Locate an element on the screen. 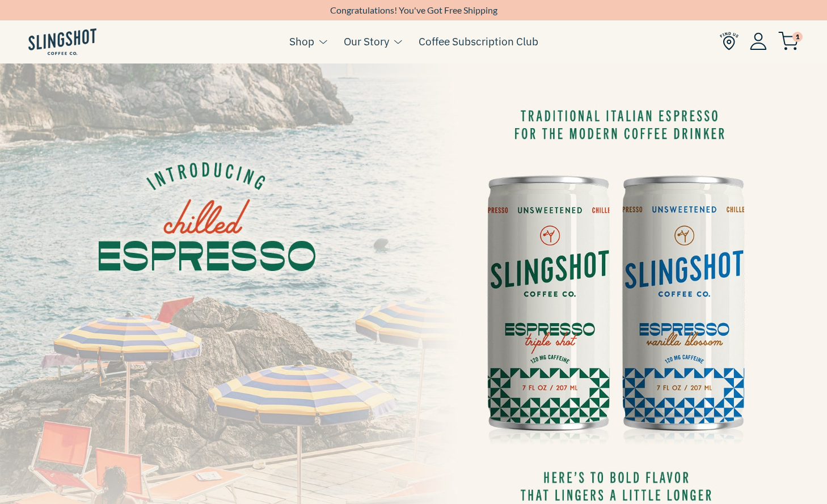 Image resolution: width=827 pixels, height=504 pixels. a: Coffee Subscription Club is located at coordinates (478, 41).